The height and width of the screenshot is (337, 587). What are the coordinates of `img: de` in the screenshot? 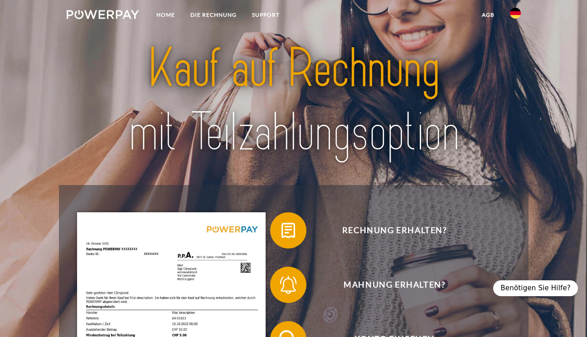 It's located at (515, 13).